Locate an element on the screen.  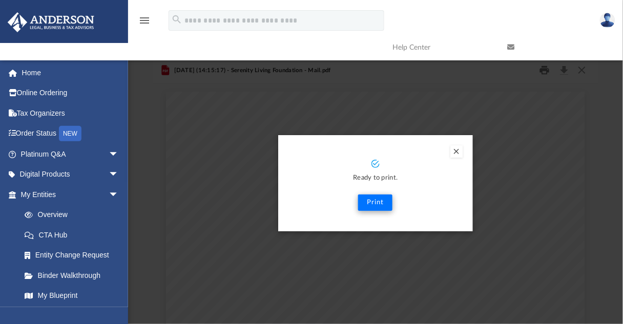
a: My Blueprint is located at coordinates (72, 296).